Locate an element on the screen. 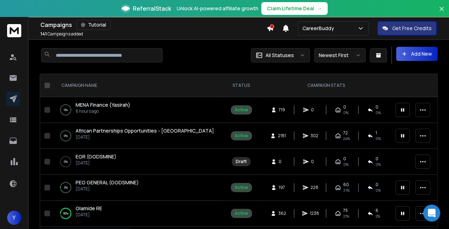 This screenshot has width=449, height=229. span: ReferralStack is located at coordinates (152, 9).